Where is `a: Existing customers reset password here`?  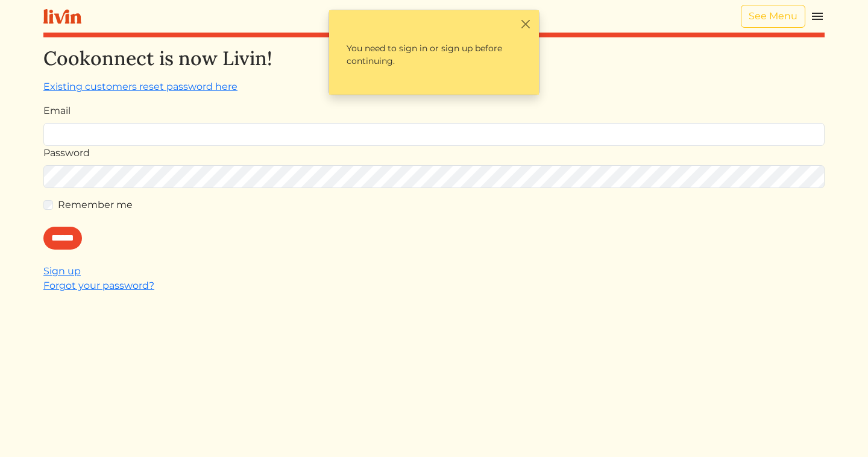 a: Existing customers reset password here is located at coordinates (140, 86).